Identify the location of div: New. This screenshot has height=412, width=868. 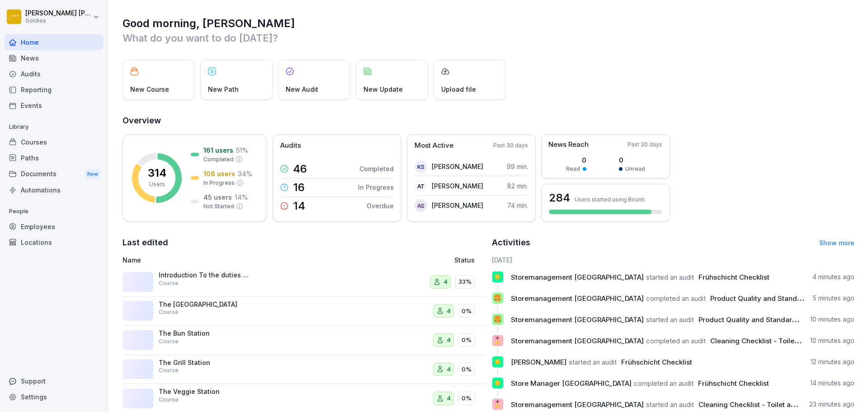
(93, 174).